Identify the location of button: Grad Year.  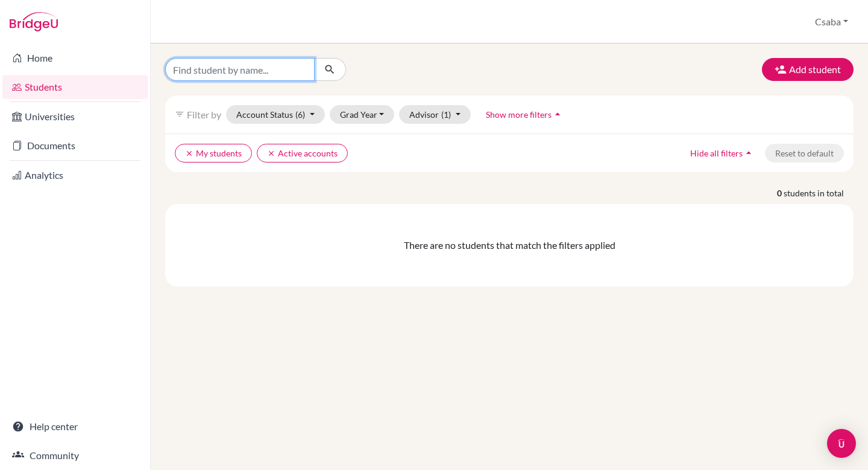
(363, 114).